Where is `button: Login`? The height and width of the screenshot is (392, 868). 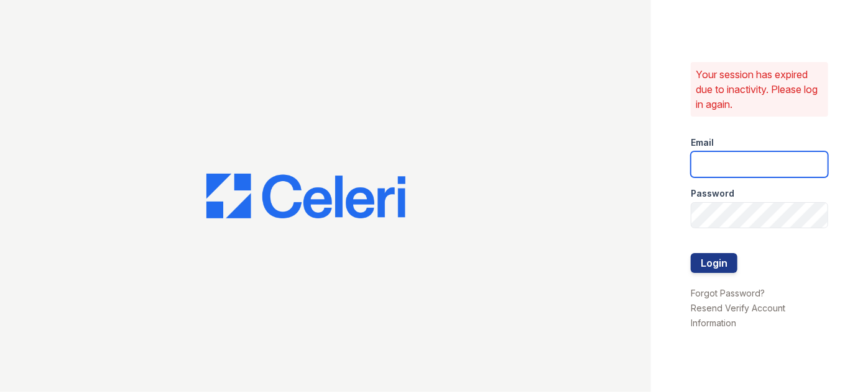 button: Login is located at coordinates (713, 263).